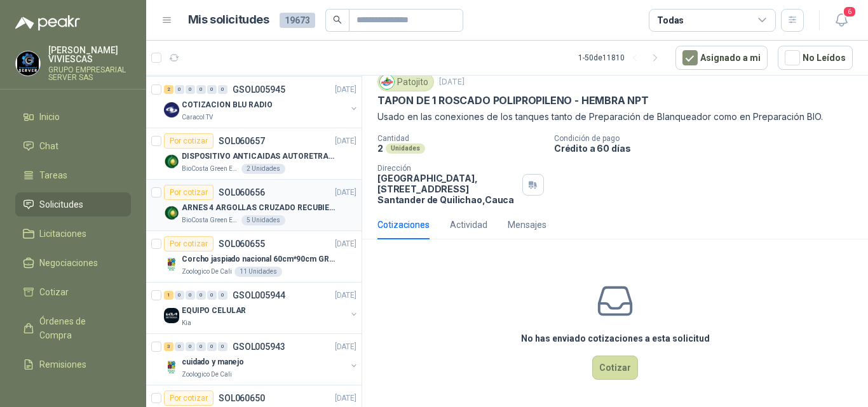 Image resolution: width=868 pixels, height=407 pixels. I want to click on button: Cotizar, so click(615, 368).